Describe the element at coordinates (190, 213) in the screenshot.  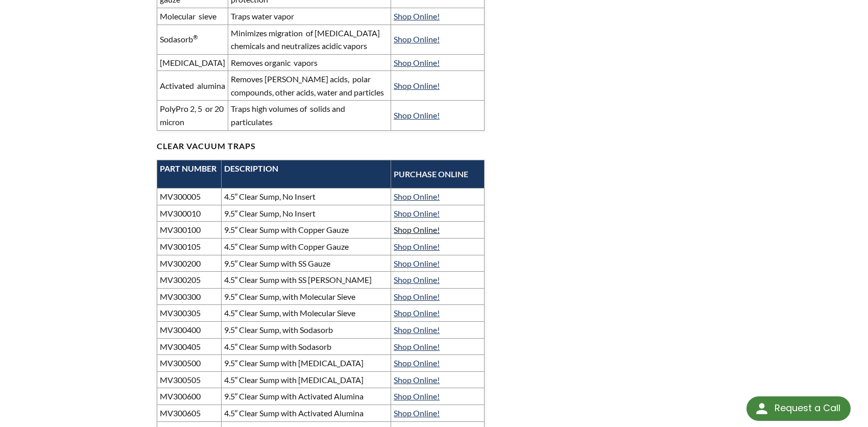
I see `td: MV300010` at that location.